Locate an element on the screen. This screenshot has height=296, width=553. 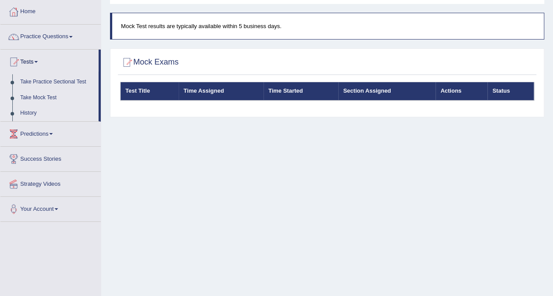
a: Practice Questions is located at coordinates (51, 36).